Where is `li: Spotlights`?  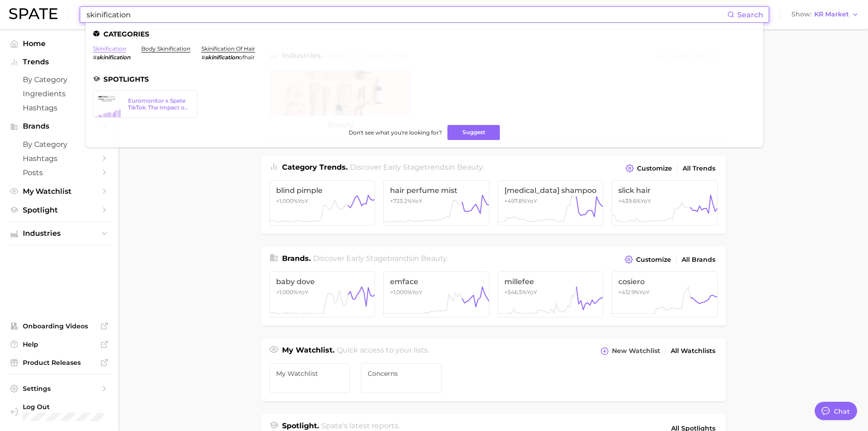 li: Spotlights is located at coordinates (424, 79).